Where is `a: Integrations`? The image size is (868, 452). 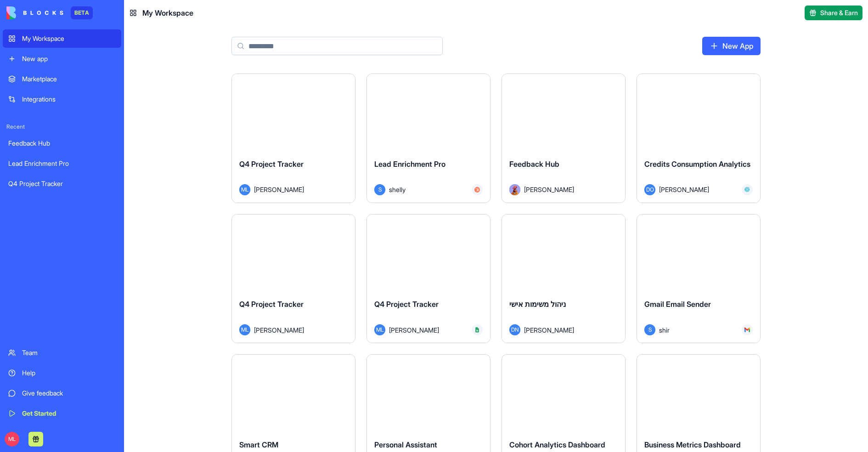
a: Integrations is located at coordinates (62, 99).